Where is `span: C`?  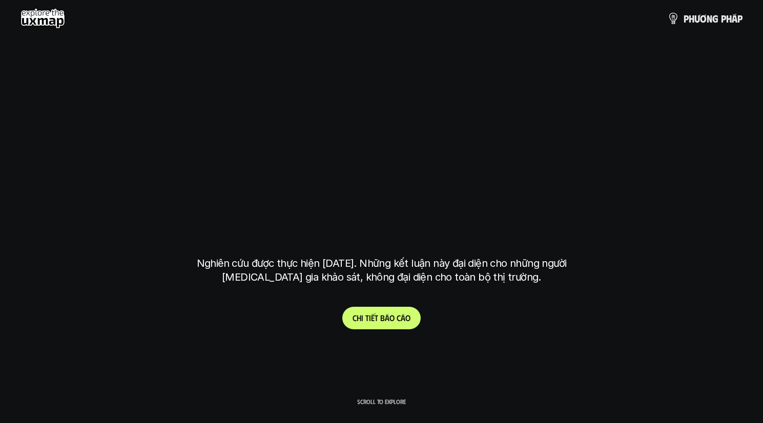
span: C is located at coordinates (355, 318).